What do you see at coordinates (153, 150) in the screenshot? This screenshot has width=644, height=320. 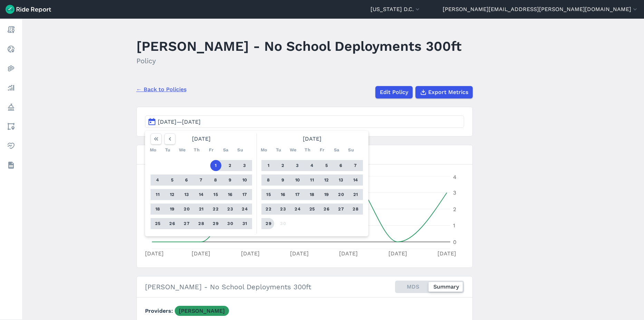 I see `div: Mo` at bounding box center [153, 150].